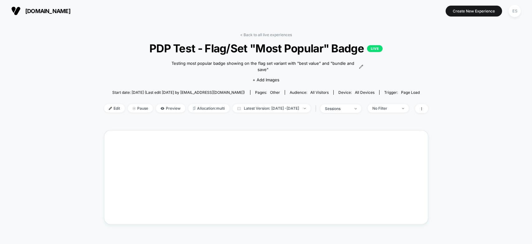 The height and width of the screenshot is (244, 532). What do you see at coordinates (319, 92) in the screenshot?
I see `span: All Visitors` at bounding box center [319, 92].